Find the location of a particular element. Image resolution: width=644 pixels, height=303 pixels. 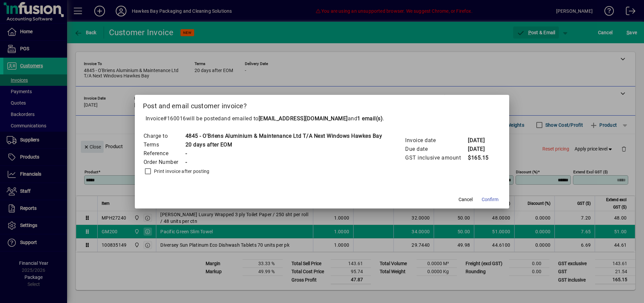

td: Order Number is located at coordinates (164, 162).